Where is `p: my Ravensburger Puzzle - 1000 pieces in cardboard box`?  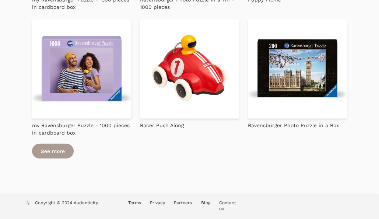
p: my Ravensburger Puzzle - 1000 pieces in cardboard box is located at coordinates (81, 129).